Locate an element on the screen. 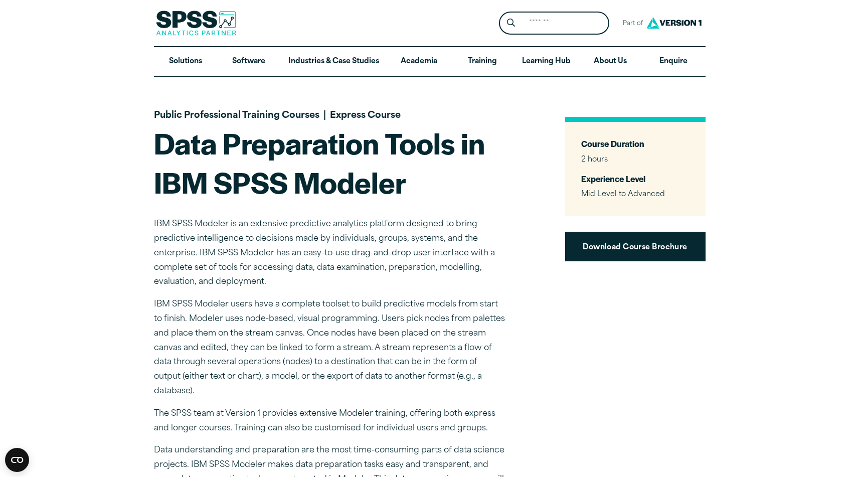  p: IBM SPSS Modeler is an extensive predictive analytics platform designed to bring predictive intel... is located at coordinates (329, 253).